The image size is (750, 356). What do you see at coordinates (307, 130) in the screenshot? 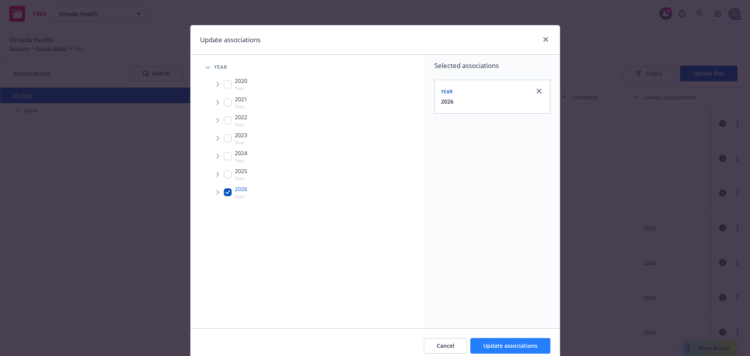
I see `div: Tree Example` at bounding box center [307, 130].